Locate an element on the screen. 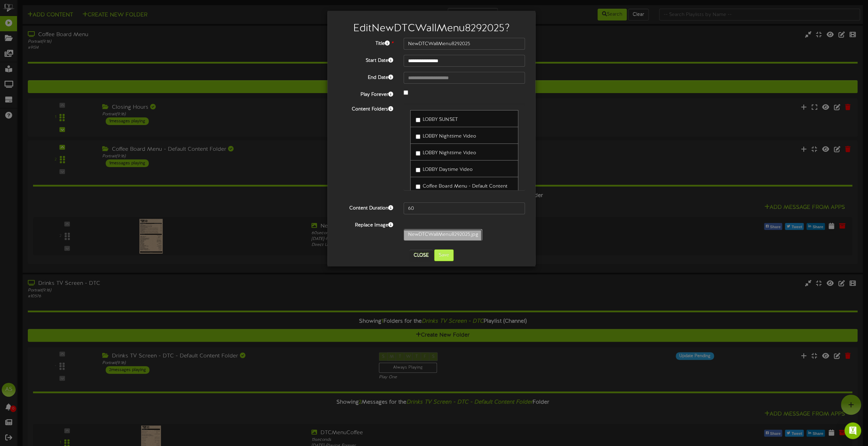 The width and height of the screenshot is (868, 446). label: Play Forever is located at coordinates (366, 94).